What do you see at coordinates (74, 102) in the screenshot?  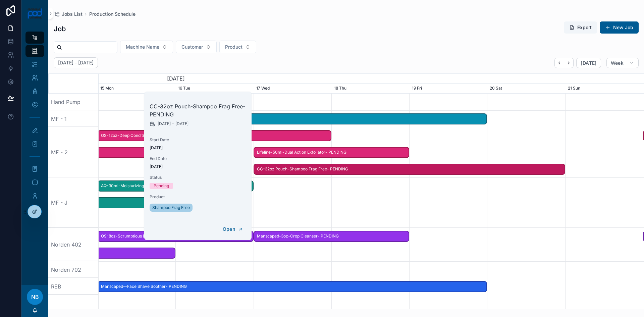 I see `div: Hand Pump` at bounding box center [74, 102].